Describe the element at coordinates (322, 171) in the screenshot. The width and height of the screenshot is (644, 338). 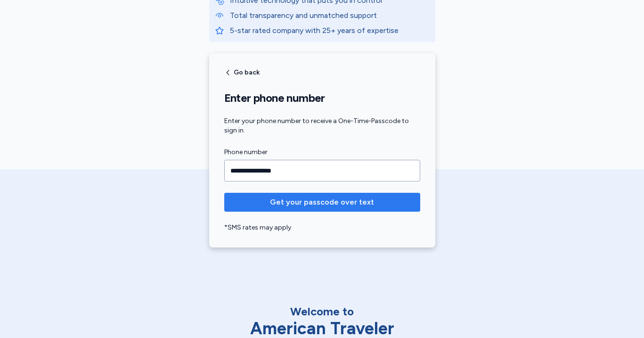
I see `input: Phone number` at that location.